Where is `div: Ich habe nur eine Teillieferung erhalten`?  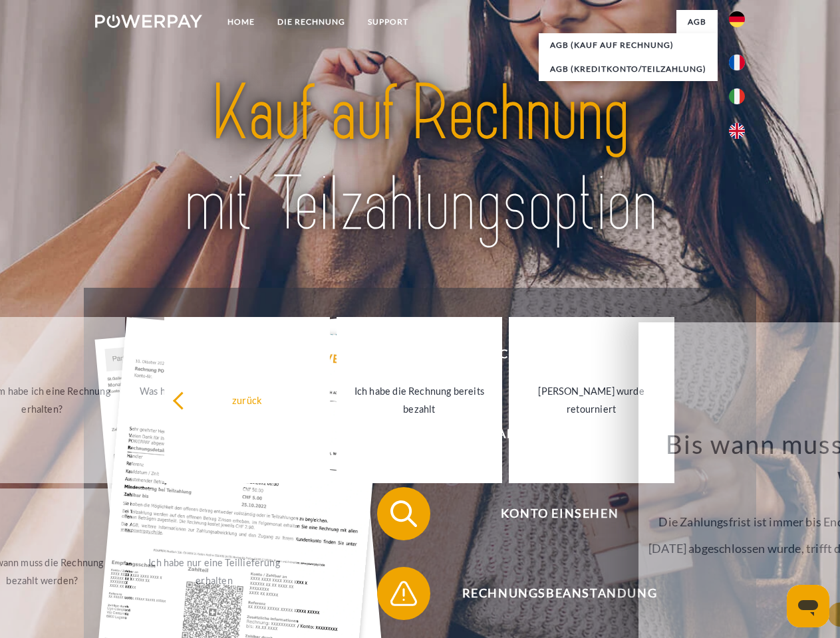
div: Ich habe nur eine Teillieferung erhalten is located at coordinates (215, 571).